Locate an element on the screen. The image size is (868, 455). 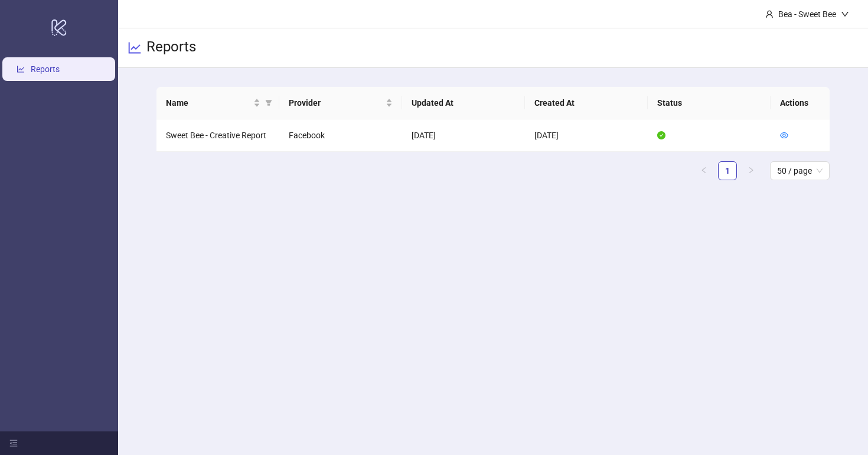
li: Next Page is located at coordinates (752, 171).